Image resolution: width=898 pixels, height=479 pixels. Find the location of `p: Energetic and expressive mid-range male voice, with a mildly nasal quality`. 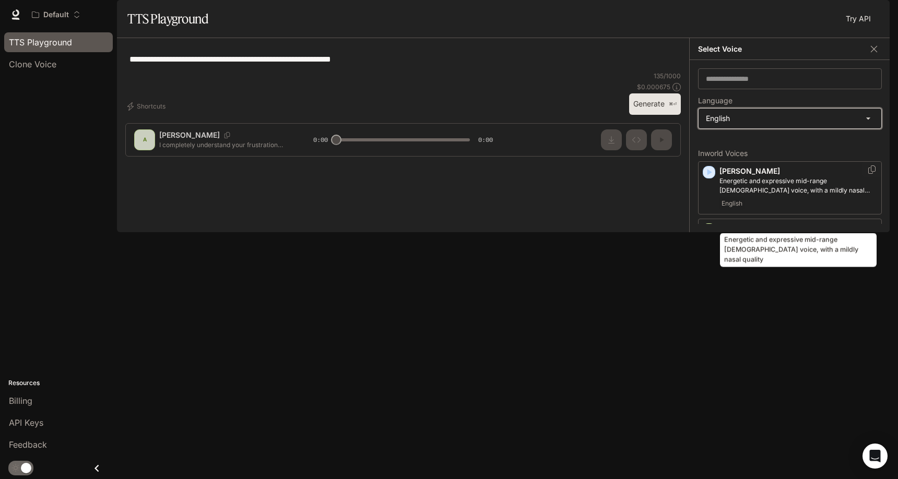

p: Energetic and expressive mid-range male voice, with a mildly nasal quality is located at coordinates (798, 186).